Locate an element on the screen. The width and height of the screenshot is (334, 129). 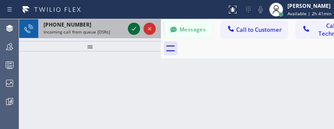
button: Reject is located at coordinates (150, 29).